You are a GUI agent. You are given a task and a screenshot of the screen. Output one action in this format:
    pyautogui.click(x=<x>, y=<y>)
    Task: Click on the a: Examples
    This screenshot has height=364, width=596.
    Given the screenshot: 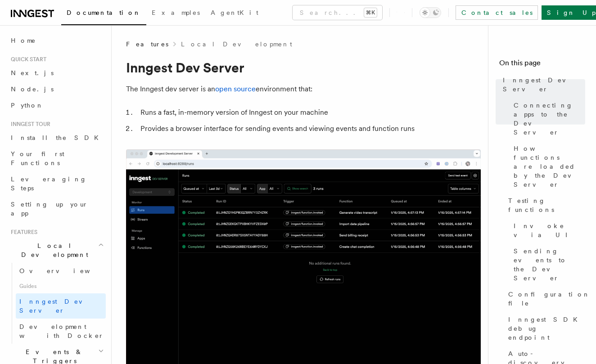 What is the action you would take?
    pyautogui.click(x=175, y=14)
    